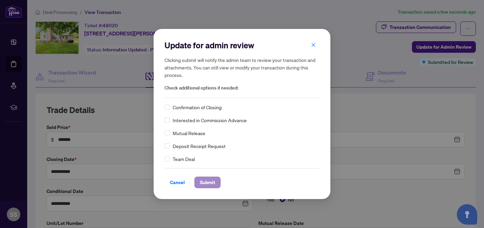 The height and width of the screenshot is (228, 484). Describe the element at coordinates (467, 214) in the screenshot. I see `button: Open asap` at that location.